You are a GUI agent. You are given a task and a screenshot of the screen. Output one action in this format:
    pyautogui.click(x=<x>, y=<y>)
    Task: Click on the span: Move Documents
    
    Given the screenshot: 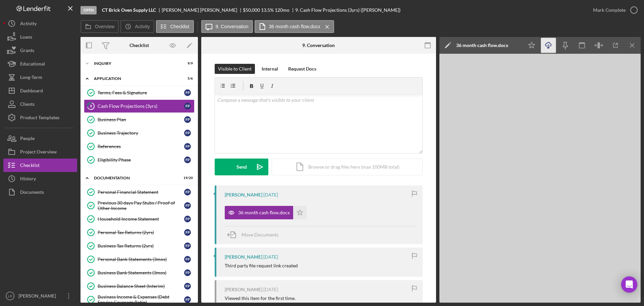 What is the action you would take?
    pyautogui.click(x=260, y=234)
    